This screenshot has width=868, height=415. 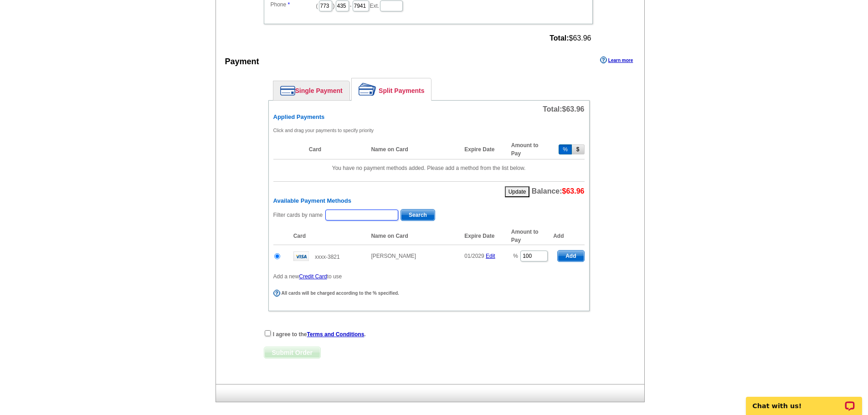 I want to click on a: Terms and Conditions, so click(x=336, y=334).